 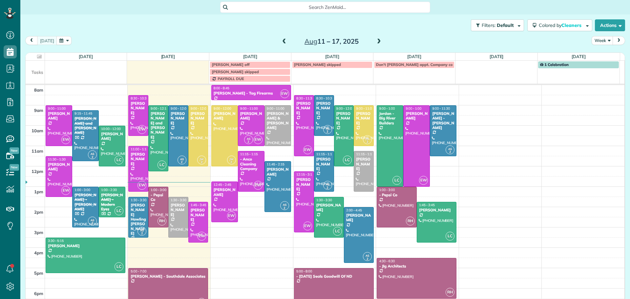 I want to click on span: 9am, so click(x=39, y=110).